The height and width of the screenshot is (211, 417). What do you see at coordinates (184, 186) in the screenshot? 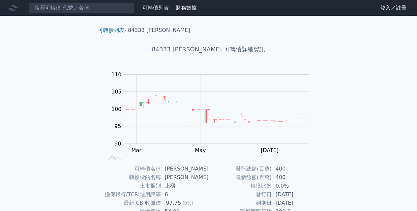
I see `td: 上櫃` at bounding box center [184, 186].